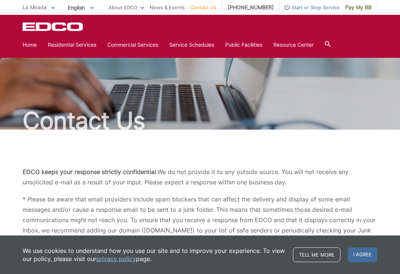 This screenshot has height=274, width=400. What do you see at coordinates (200, 121) in the screenshot?
I see `h1: Contact Us` at bounding box center [200, 121].